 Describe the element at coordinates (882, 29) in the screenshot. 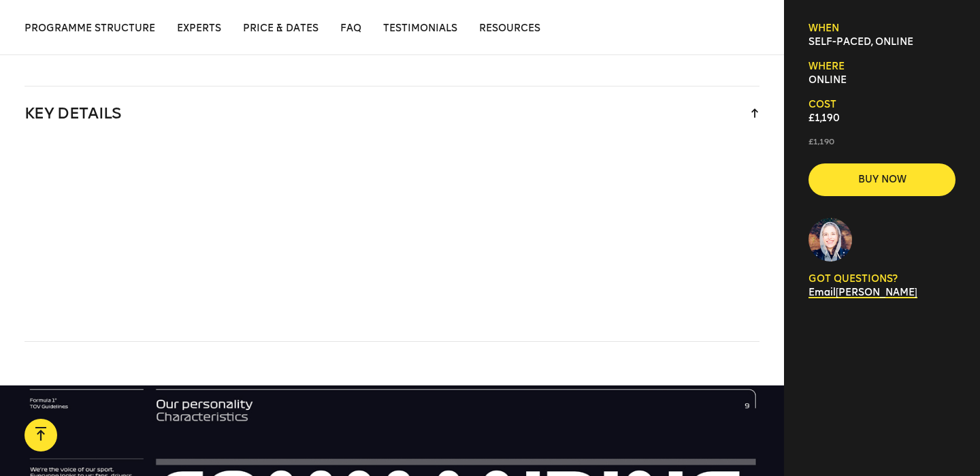

I see `h6: When` at that location.